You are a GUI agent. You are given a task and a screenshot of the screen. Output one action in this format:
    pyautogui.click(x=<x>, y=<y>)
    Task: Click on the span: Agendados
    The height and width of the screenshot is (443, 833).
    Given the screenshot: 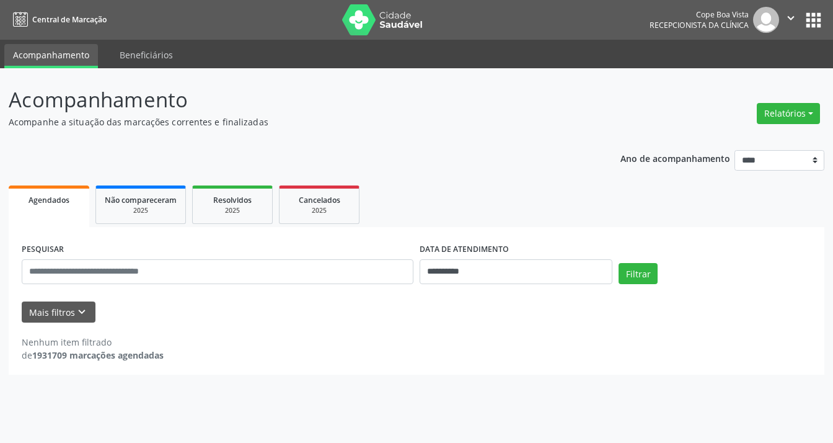 What is the action you would take?
    pyautogui.click(x=49, y=200)
    